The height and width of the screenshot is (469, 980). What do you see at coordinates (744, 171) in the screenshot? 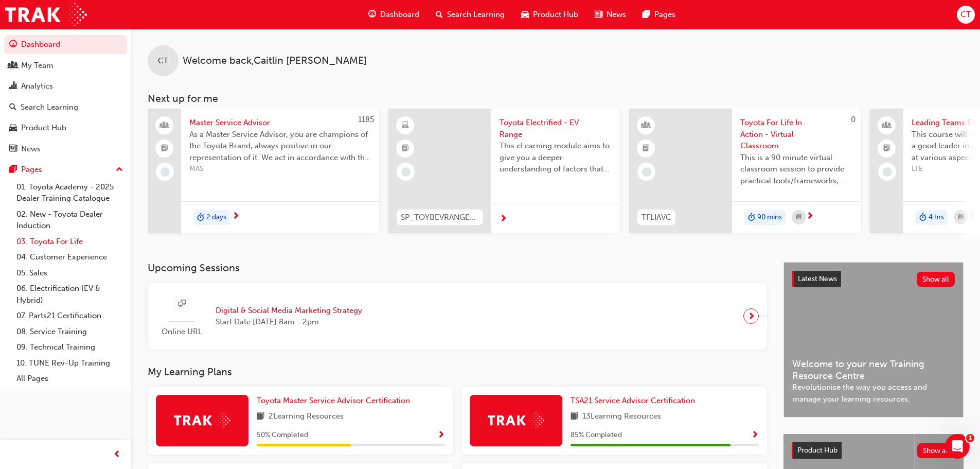
I see `a: 0TFLIAVCToyota For Life In Action - Virtual ClassroomThis is a 90 minute virtual classroom sessio...` at bounding box center [744, 171].